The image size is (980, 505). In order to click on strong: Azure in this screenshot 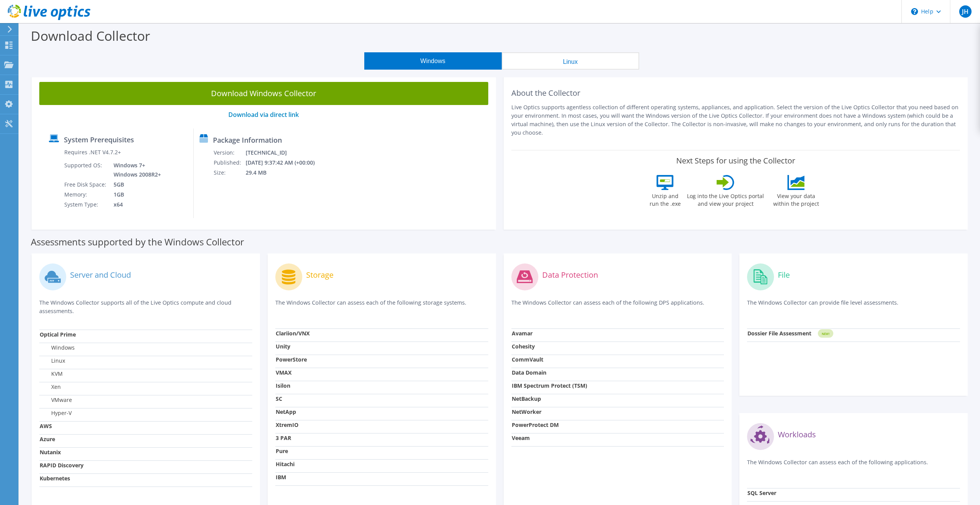, I will do `click(47, 439)`.